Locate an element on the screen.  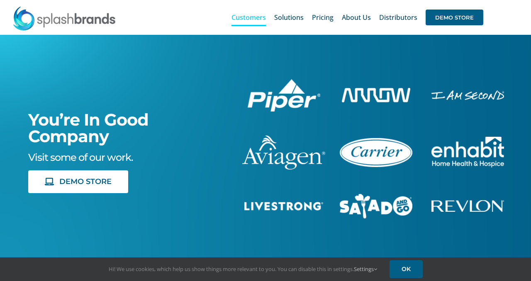
a: Pricing is located at coordinates (323, 17).